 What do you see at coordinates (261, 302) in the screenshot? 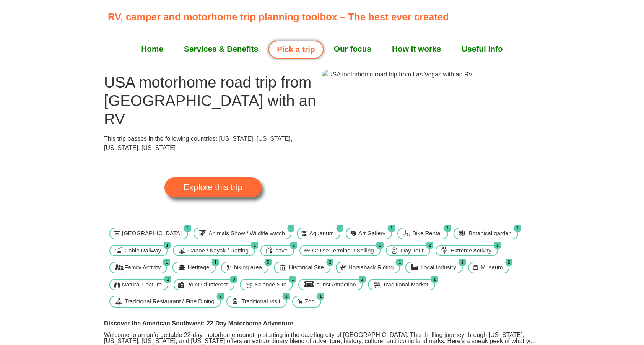
I see `span: Traditional Visit` at bounding box center [261, 302].